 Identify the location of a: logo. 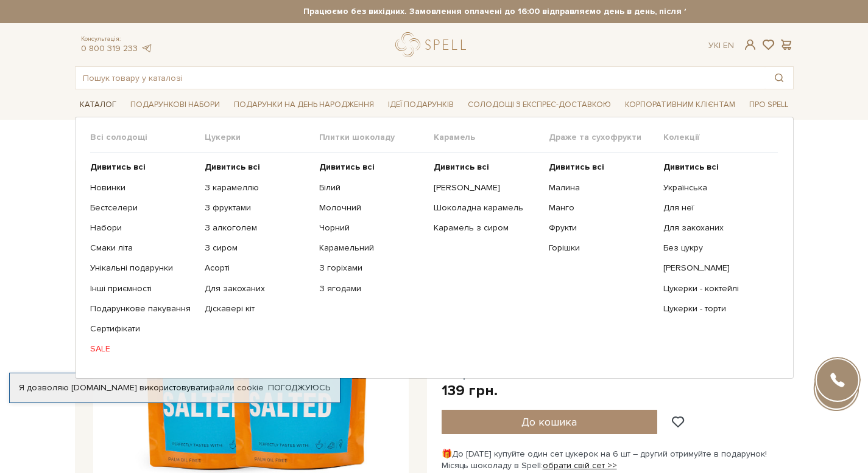
(433, 45).